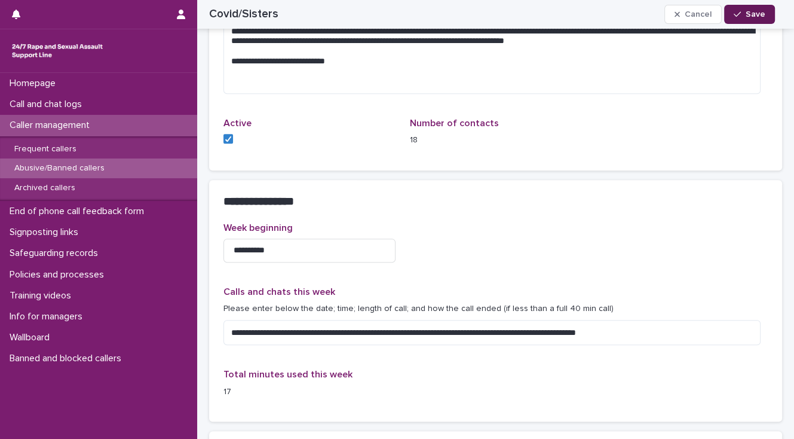 The height and width of the screenshot is (439, 794). What do you see at coordinates (258, 228) in the screenshot?
I see `span: Week beginning` at bounding box center [258, 228].